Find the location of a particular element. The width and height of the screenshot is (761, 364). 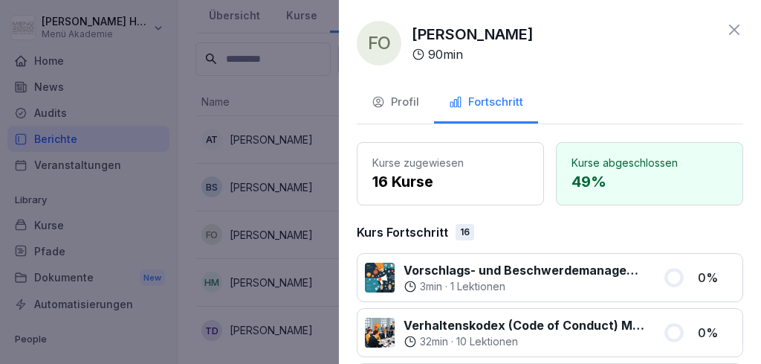

p: Kurse zugewiesen is located at coordinates (451, 162).